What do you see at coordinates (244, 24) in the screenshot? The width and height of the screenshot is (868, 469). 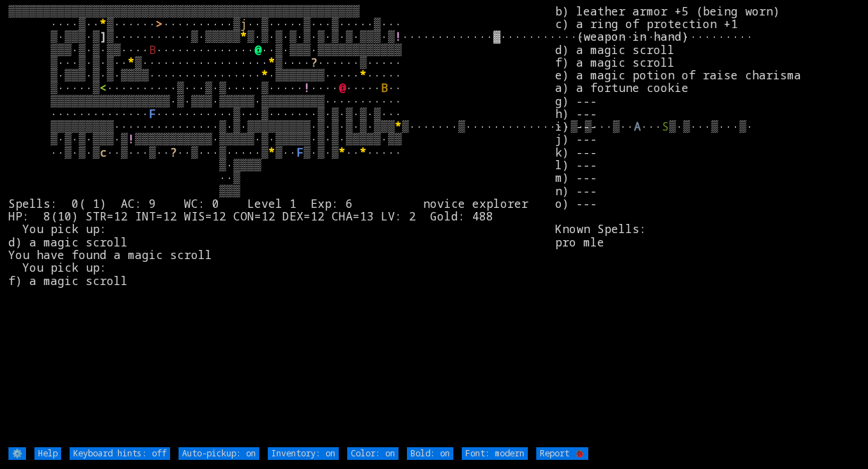 I see `font: j` at bounding box center [244, 24].